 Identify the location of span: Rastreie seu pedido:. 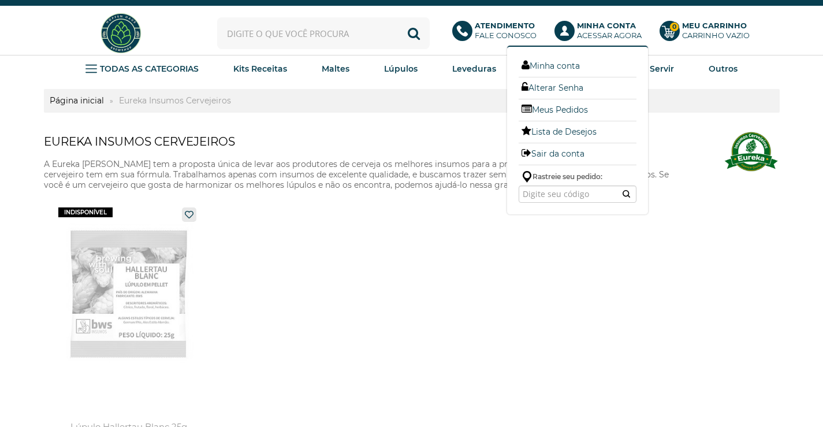
(577, 177).